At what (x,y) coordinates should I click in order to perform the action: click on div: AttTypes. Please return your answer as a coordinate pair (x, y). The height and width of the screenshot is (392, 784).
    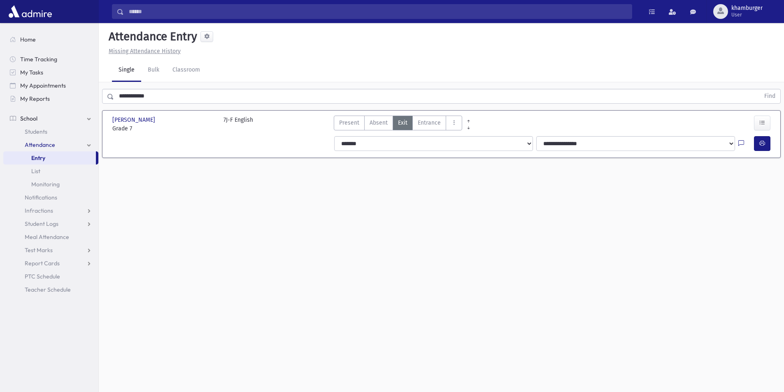
    Looking at the image, I should click on (398, 124).